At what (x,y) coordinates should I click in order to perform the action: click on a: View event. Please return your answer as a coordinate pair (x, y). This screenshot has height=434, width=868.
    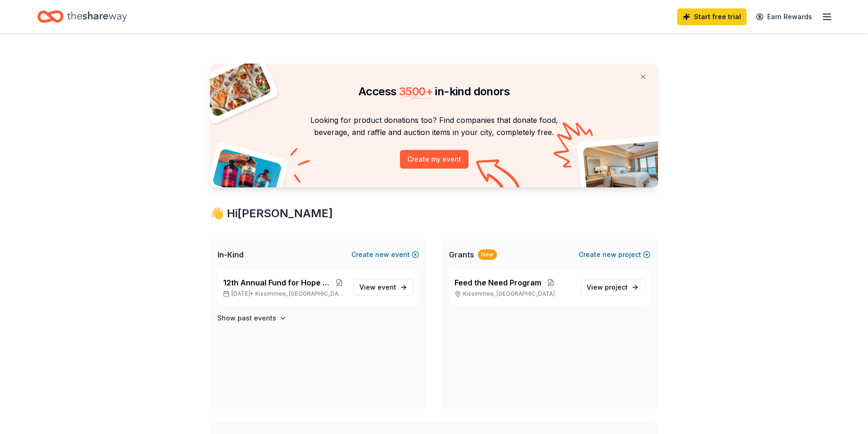
    Looking at the image, I should click on (383, 287).